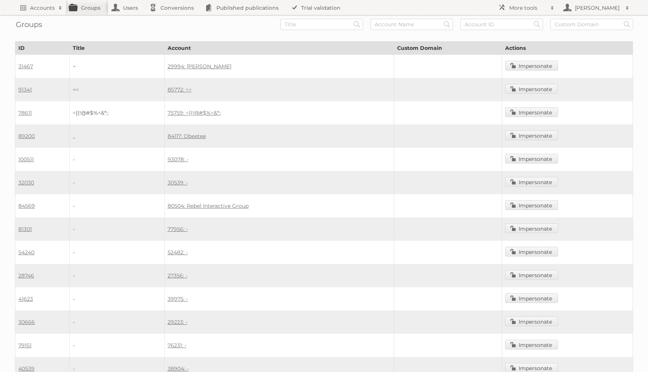 This screenshot has width=648, height=372. Describe the element at coordinates (178, 183) in the screenshot. I see `a: 30539: -` at that location.